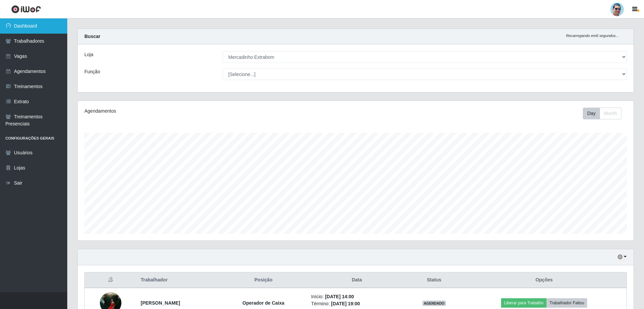 This screenshot has height=309, width=644. I want to click on button: Month, so click(611, 113).